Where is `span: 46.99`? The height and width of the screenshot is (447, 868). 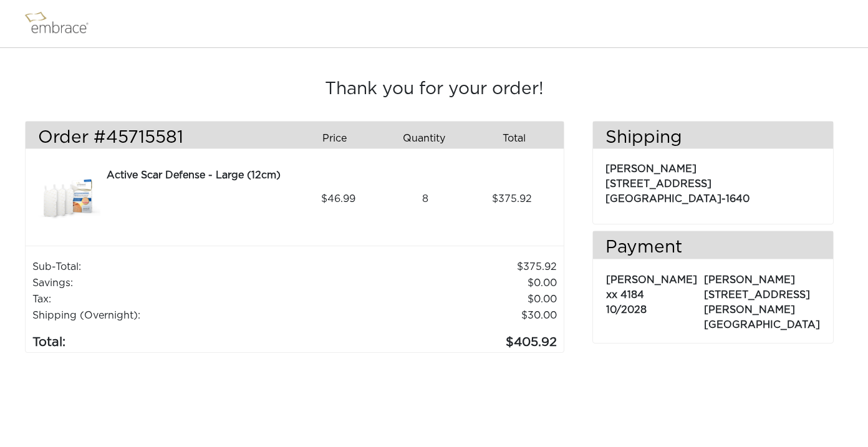
span: 46.99 is located at coordinates (338, 199).